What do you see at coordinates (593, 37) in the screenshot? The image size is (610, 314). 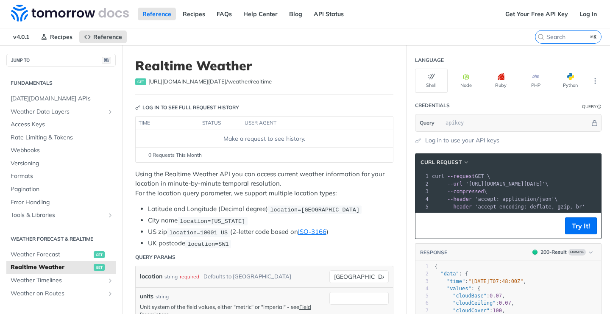 I see `kbd: ⌘K` at bounding box center [593, 37].